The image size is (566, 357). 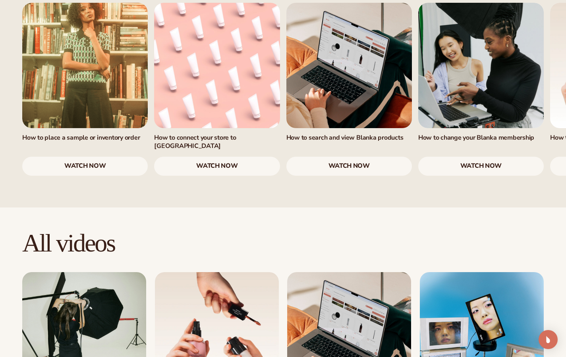 I want to click on h3: How to place a sample or inventory order, so click(x=85, y=138).